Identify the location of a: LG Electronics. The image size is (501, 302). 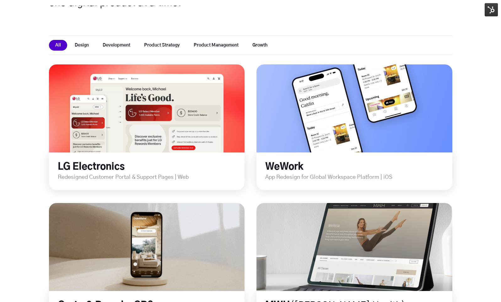
(91, 167).